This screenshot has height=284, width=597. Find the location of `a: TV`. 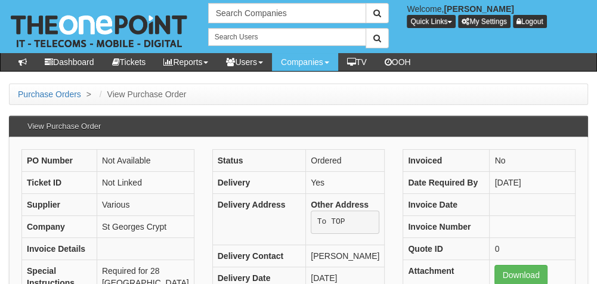

a: TV is located at coordinates (357, 62).